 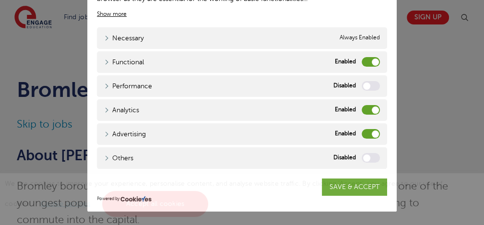 I want to click on a: Show more, so click(x=112, y=14).